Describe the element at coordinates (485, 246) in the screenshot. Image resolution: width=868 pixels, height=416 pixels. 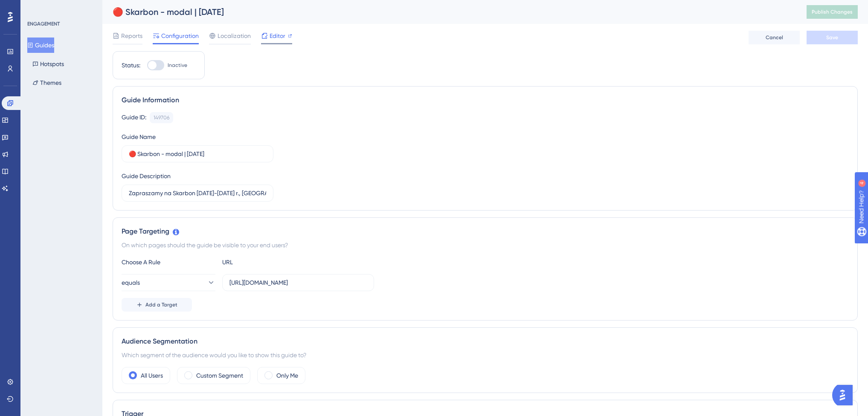
I see `div: On which pages should the guide be visible to your end users?` at that location.